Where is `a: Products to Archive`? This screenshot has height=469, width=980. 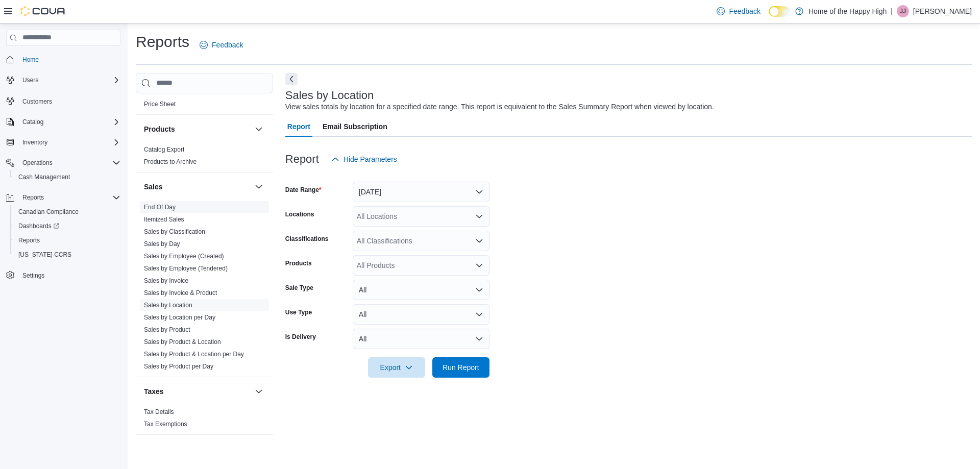
a: Products to Archive is located at coordinates (170, 162).